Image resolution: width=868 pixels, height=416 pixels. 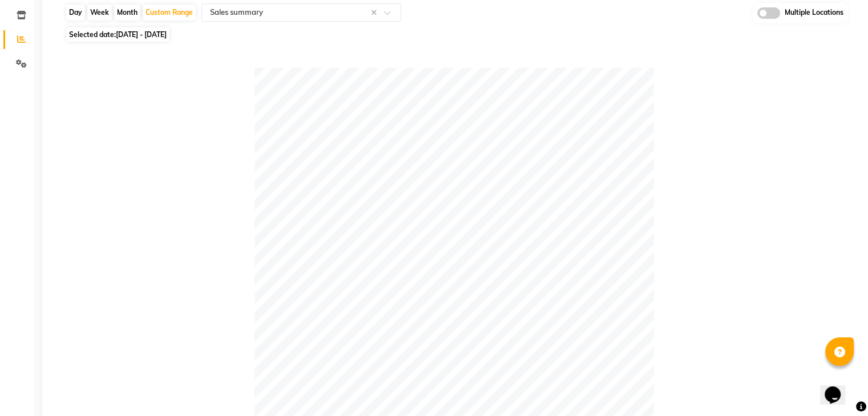 What do you see at coordinates (375, 13) in the screenshot?
I see `span: Clear all` at bounding box center [375, 13].